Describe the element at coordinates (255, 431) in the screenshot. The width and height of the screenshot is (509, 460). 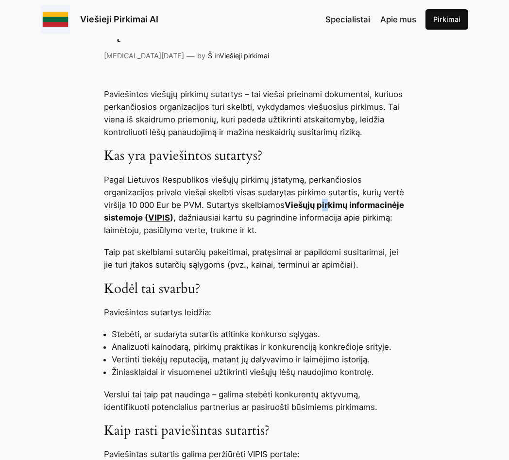
I see `h3: Kaip rasti paviešintas sutartis?` at that location.